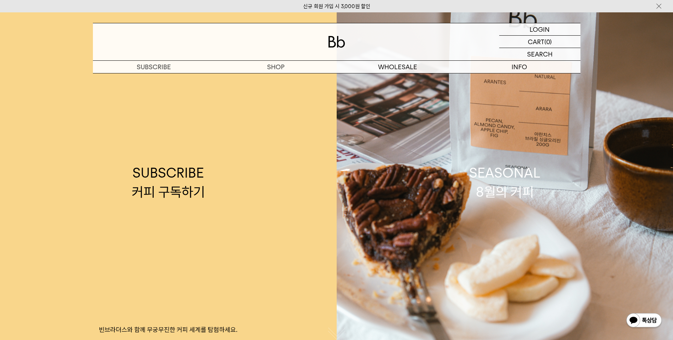 The width and height of the screenshot is (673, 340). I want to click on a: SHOP, so click(275, 67).